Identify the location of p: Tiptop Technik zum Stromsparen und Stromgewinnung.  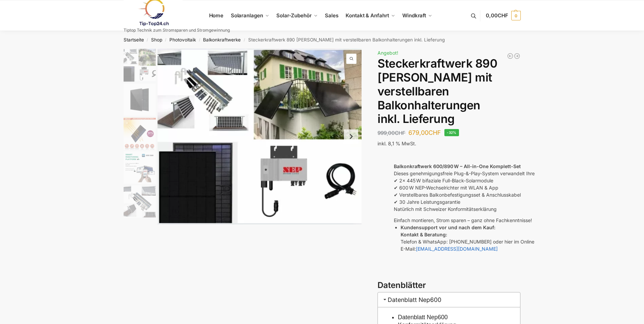
(176, 30).